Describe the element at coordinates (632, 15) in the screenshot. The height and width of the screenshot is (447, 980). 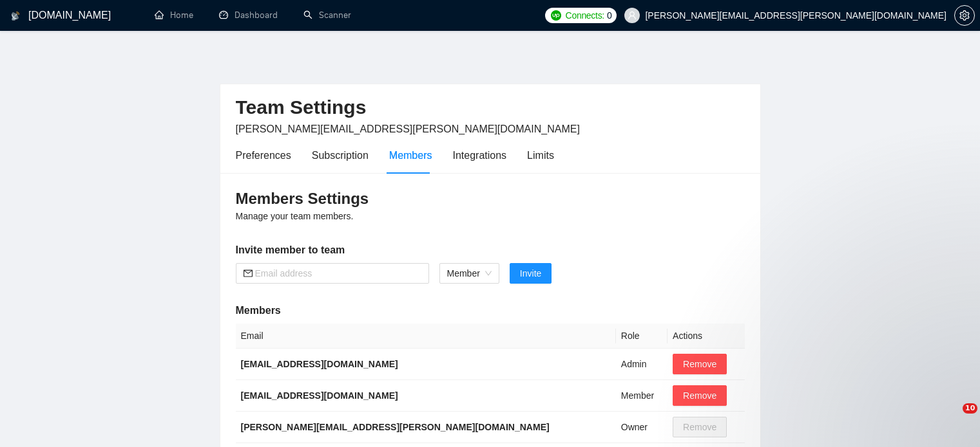
I see `span: user` at that location.